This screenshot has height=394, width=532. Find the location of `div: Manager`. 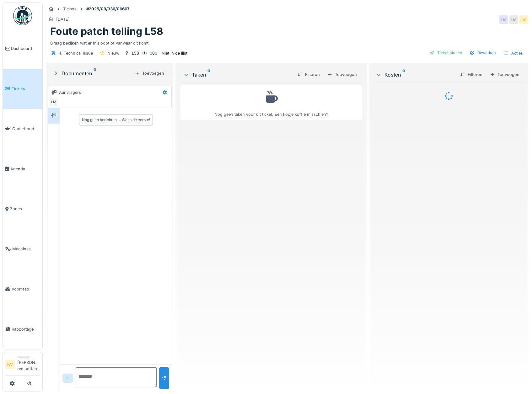

div: Manager is located at coordinates (28, 357).